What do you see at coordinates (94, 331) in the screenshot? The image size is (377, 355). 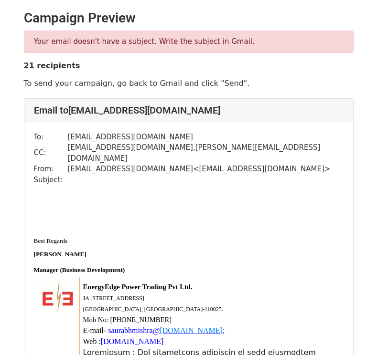 I see `span: E-mail-` at bounding box center [94, 331].